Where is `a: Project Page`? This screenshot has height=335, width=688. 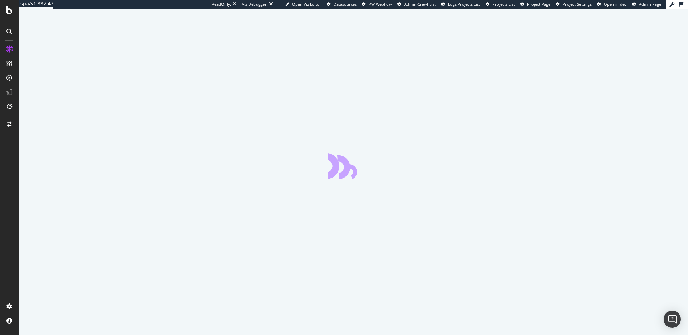 a: Project Page is located at coordinates (535, 4).